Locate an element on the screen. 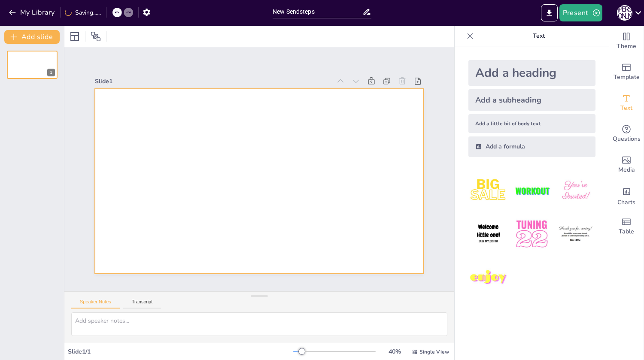 The image size is (644, 360). div: Change the overall theme is located at coordinates (626, 41).